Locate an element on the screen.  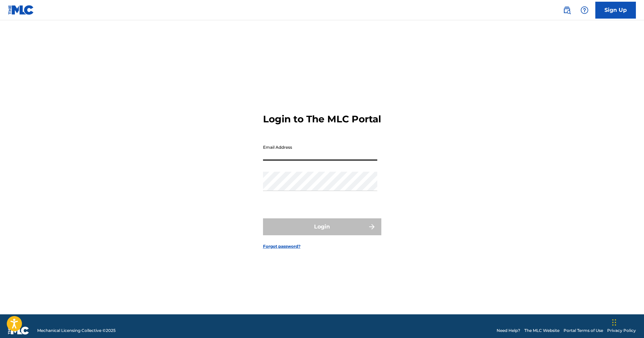
img: logo is located at coordinates (18, 331).